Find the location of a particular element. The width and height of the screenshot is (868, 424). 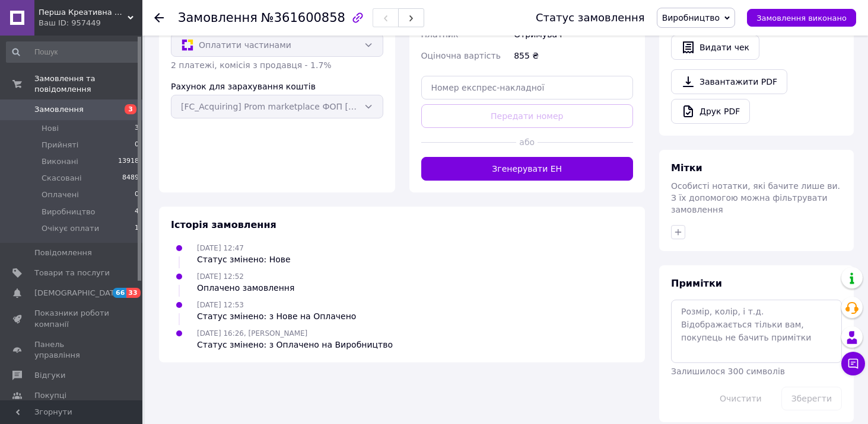

div: Оплачено замовлення is located at coordinates (246, 288).